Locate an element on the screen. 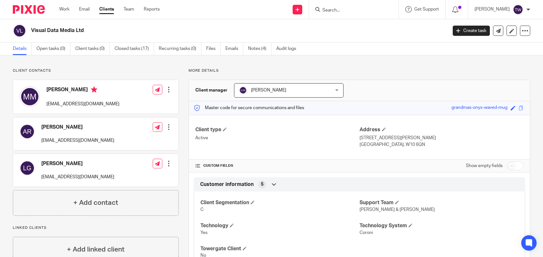 The height and width of the screenshot is (257, 543). p: Linked clients is located at coordinates (96, 228).